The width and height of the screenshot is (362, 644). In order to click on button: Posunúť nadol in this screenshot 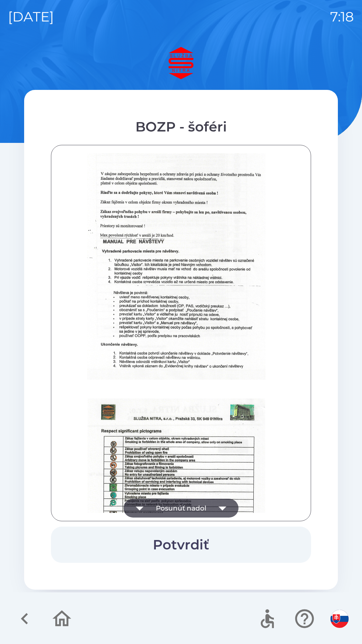, I will do `click(181, 508)`.